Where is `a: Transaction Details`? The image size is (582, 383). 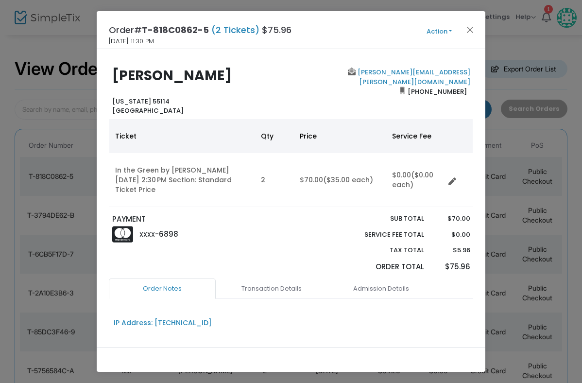
a: Transaction Details is located at coordinates (272, 289).